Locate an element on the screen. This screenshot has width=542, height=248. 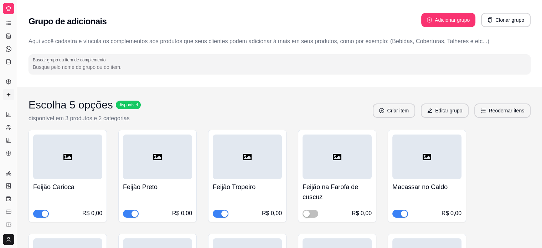
h4: Macassar no Caldo is located at coordinates (427, 187).